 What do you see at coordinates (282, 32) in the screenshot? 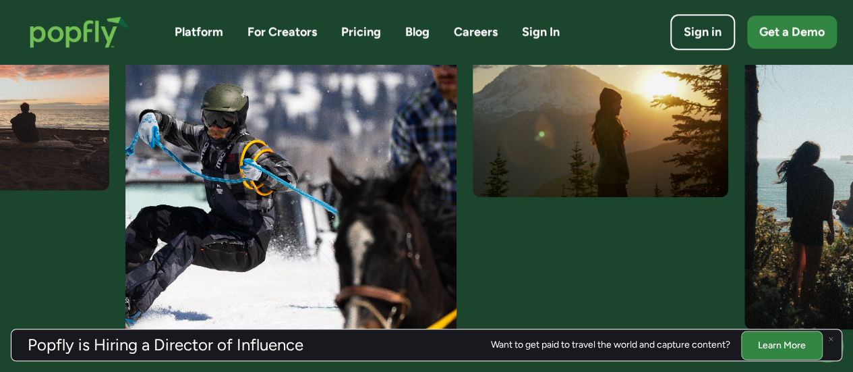
I see `a: For Creators` at bounding box center [282, 32].